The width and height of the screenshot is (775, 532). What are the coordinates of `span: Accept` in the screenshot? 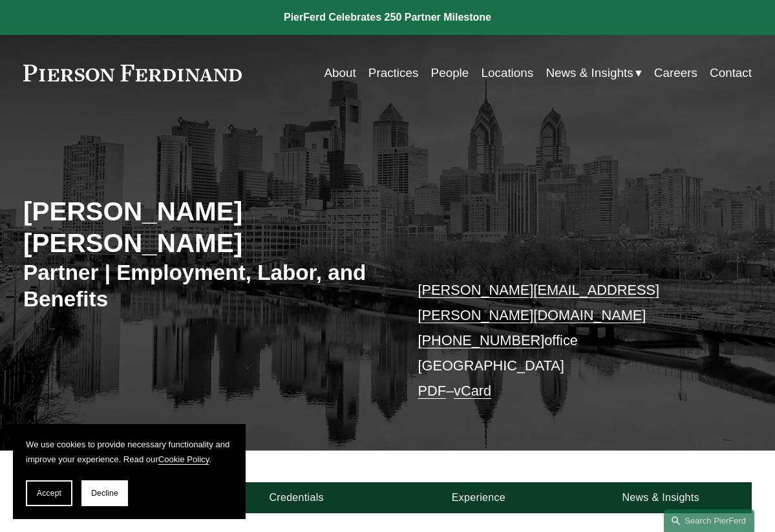 It's located at (50, 493).